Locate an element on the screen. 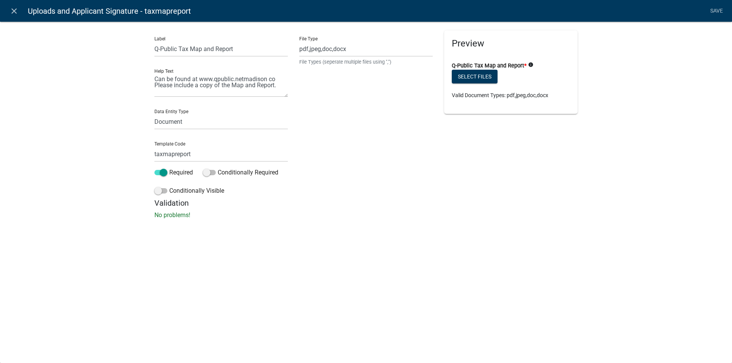  small: File Types (seperate multiple files using ",") is located at coordinates (366, 62).